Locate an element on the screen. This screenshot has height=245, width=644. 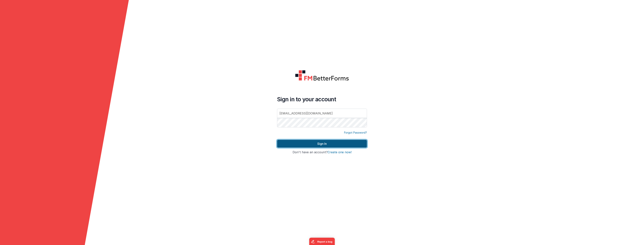
button: Sign In is located at coordinates (322, 144).